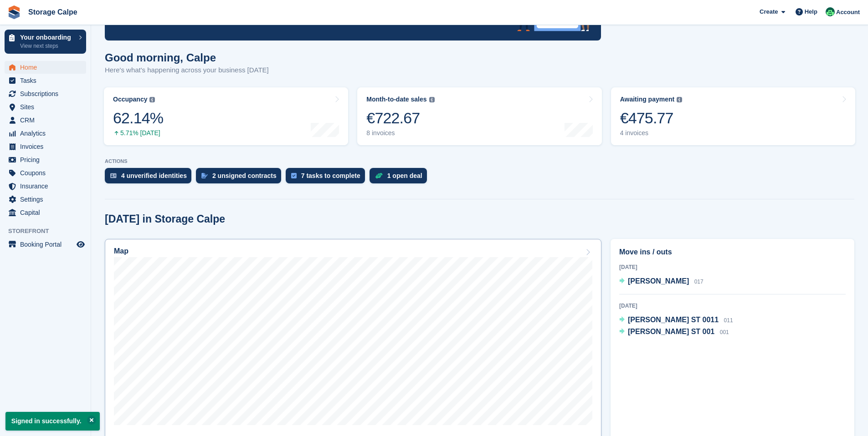  Describe the element at coordinates (47, 133) in the screenshot. I see `span: Analytics` at that location.